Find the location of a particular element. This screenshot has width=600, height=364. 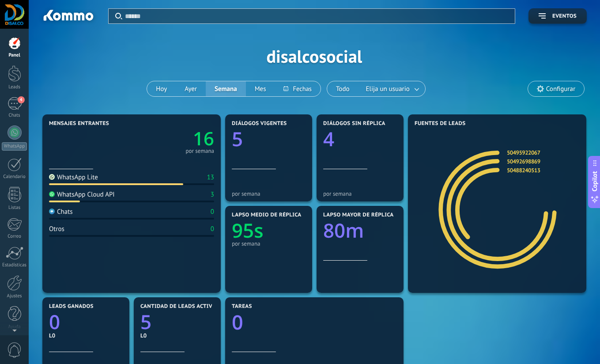

span: Diálogos vigentes is located at coordinates (259, 124).